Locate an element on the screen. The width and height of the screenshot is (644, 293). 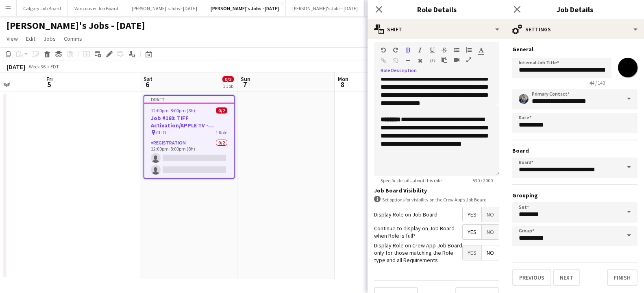
span: 6 is located at coordinates (147, 84).